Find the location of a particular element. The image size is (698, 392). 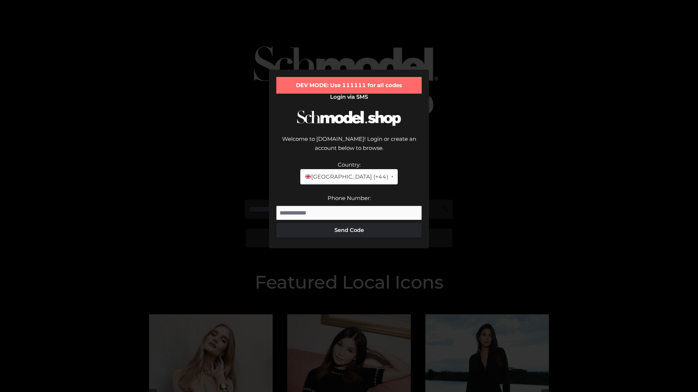

div: DEV MODE: Use 111111 for all codes is located at coordinates (349, 85).